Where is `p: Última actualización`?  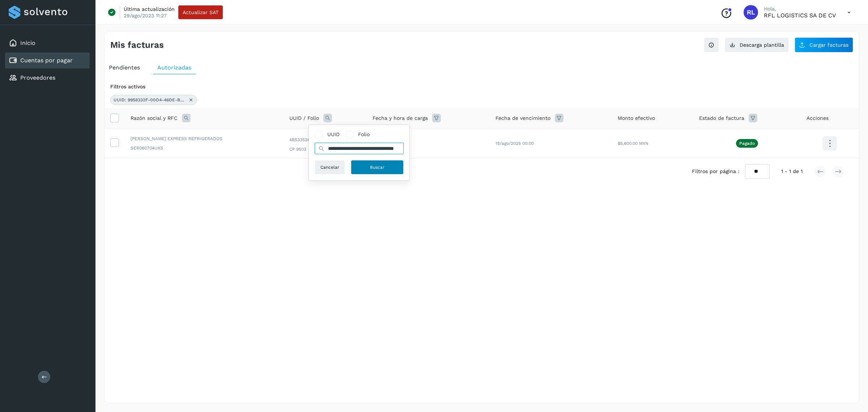
p: Última actualización is located at coordinates (149, 9).